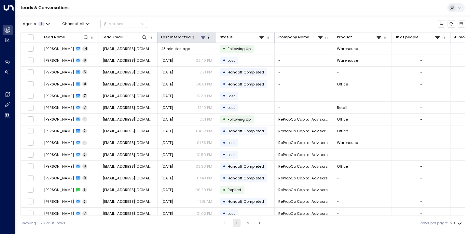 The height and width of the screenshot is (234, 470). I want to click on div: Lead Email, so click(125, 37).